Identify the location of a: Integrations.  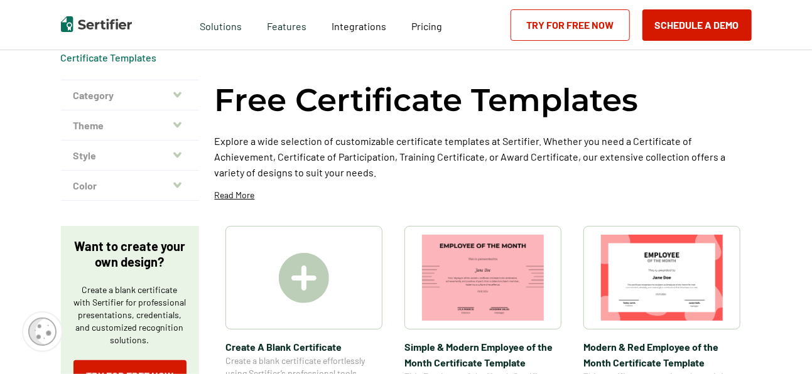
(359, 25).